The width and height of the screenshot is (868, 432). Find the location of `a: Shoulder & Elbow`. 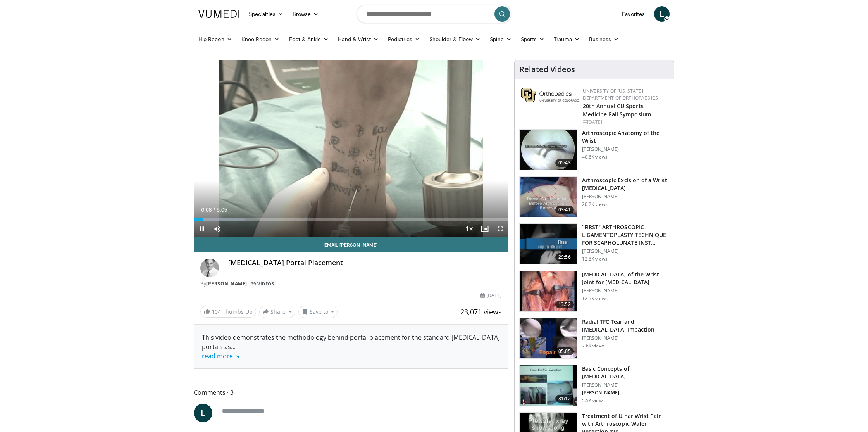

a: Shoulder & Elbow is located at coordinates (455, 39).